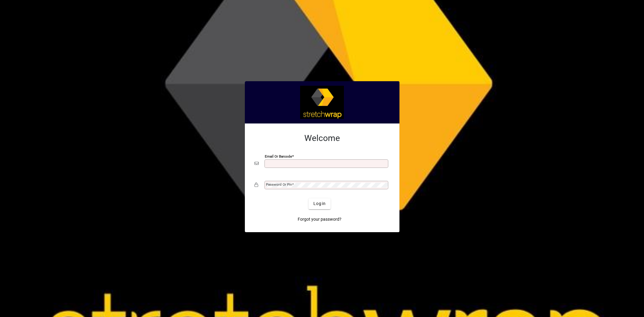  I want to click on button: Login, so click(319, 204).